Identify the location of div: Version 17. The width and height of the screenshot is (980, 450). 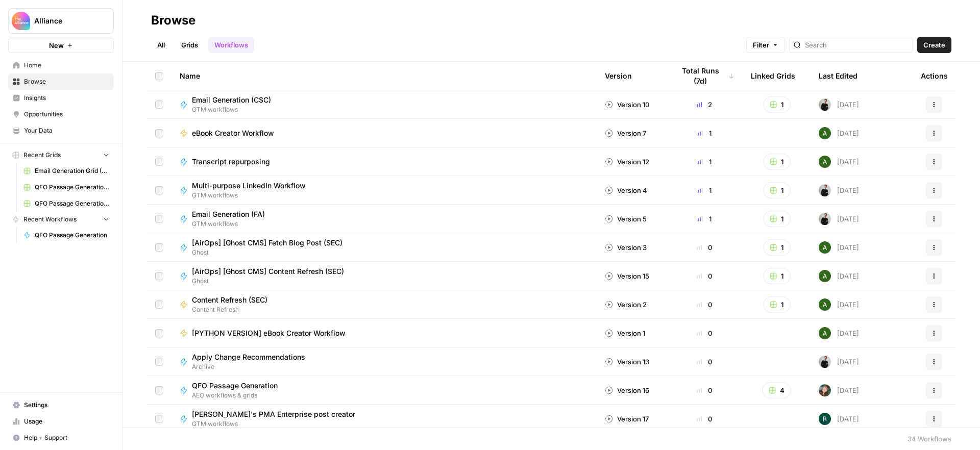
(627, 419).